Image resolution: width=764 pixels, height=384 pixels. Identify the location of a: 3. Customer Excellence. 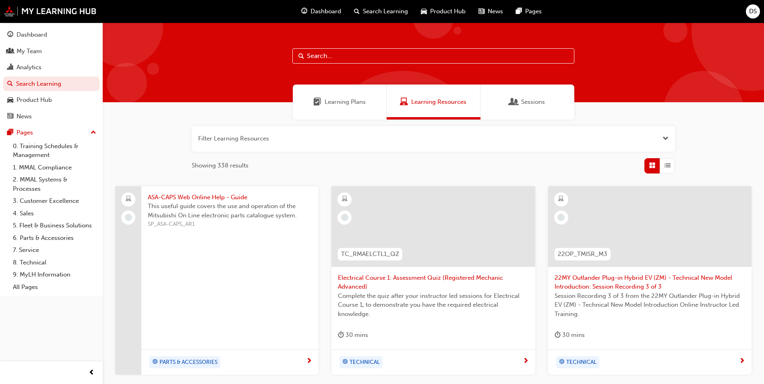
(54, 201).